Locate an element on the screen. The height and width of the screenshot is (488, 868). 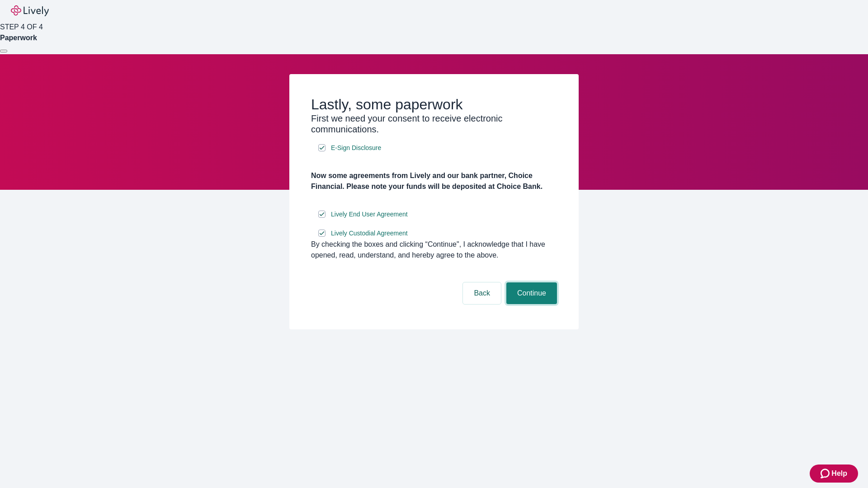
span: Help is located at coordinates (839, 474).